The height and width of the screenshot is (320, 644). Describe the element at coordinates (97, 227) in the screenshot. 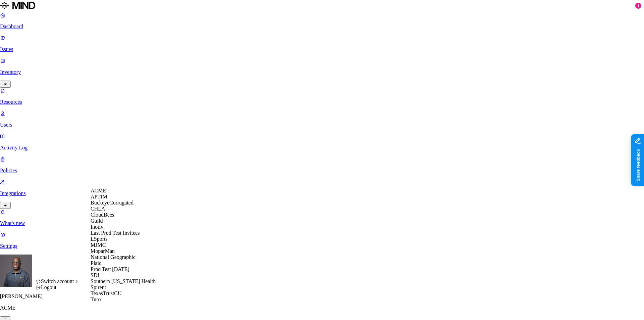

I see `span: Inotiv` at that location.